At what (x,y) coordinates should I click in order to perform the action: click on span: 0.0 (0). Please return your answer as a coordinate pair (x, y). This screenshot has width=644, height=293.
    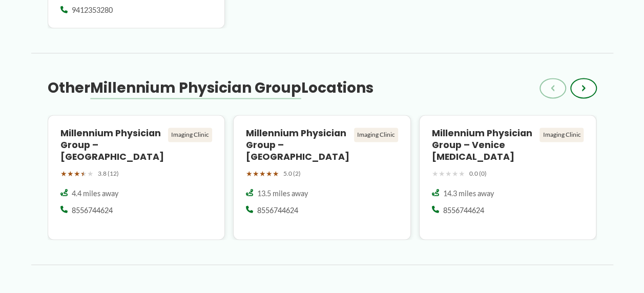
    Looking at the image, I should click on (478, 174).